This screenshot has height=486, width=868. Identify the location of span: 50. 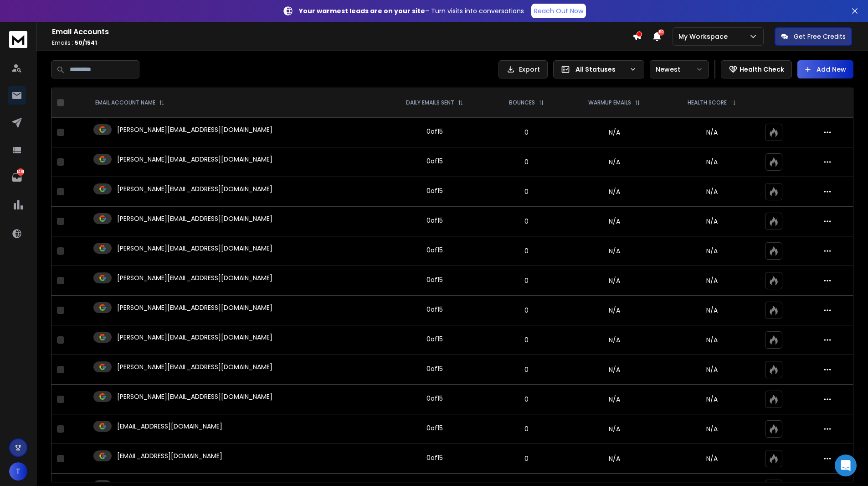
(661, 33).